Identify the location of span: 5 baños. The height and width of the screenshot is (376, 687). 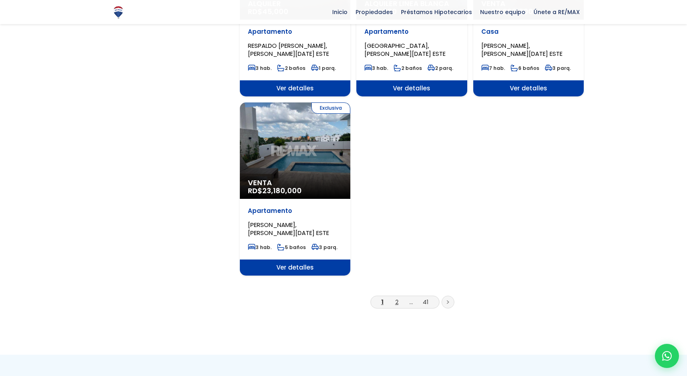
(291, 247).